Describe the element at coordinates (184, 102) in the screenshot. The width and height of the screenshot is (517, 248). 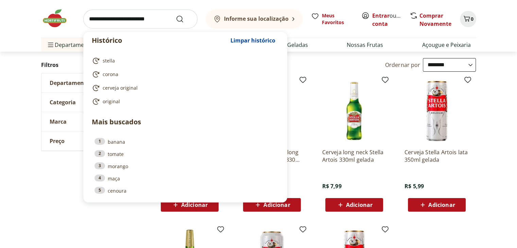
I see `a: original` at that location.